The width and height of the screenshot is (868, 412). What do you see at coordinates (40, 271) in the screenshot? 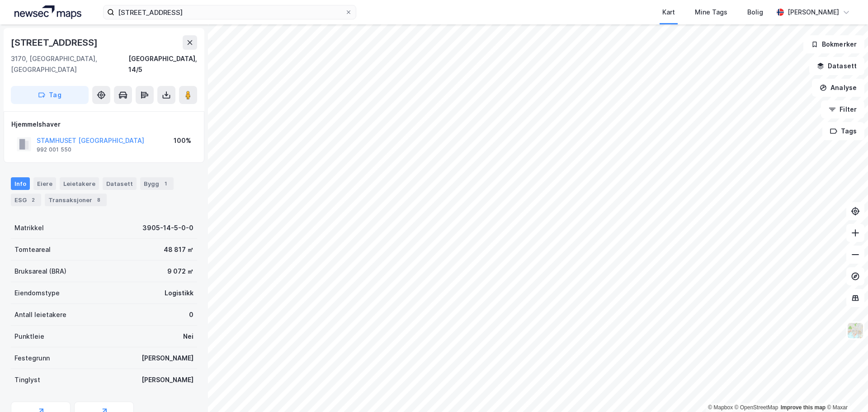
I see `div: Bruksareal (BRA)` at bounding box center [40, 271].